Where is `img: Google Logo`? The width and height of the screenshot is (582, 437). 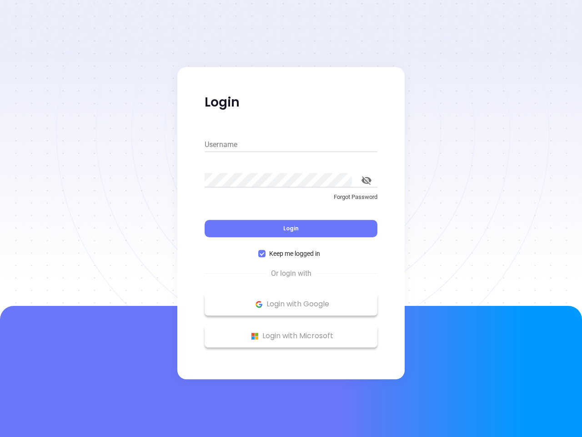 img: Google Logo is located at coordinates (259, 304).